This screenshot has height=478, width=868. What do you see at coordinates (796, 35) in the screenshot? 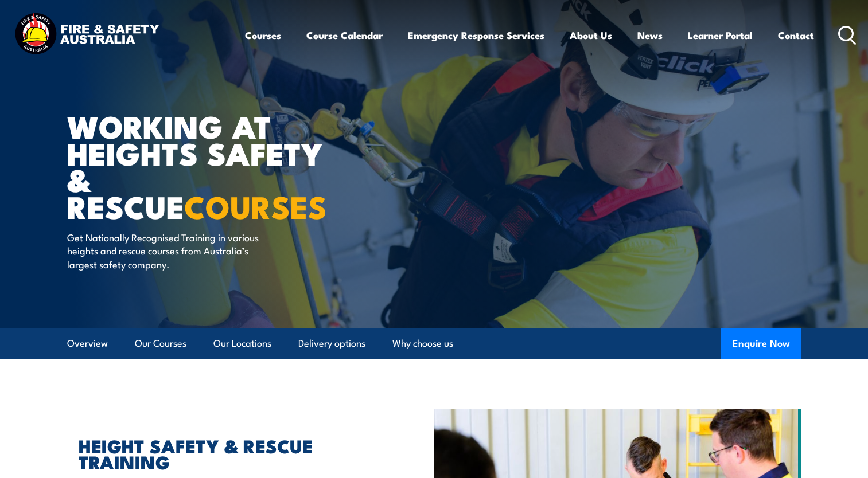
I see `a: Contact` at bounding box center [796, 35].